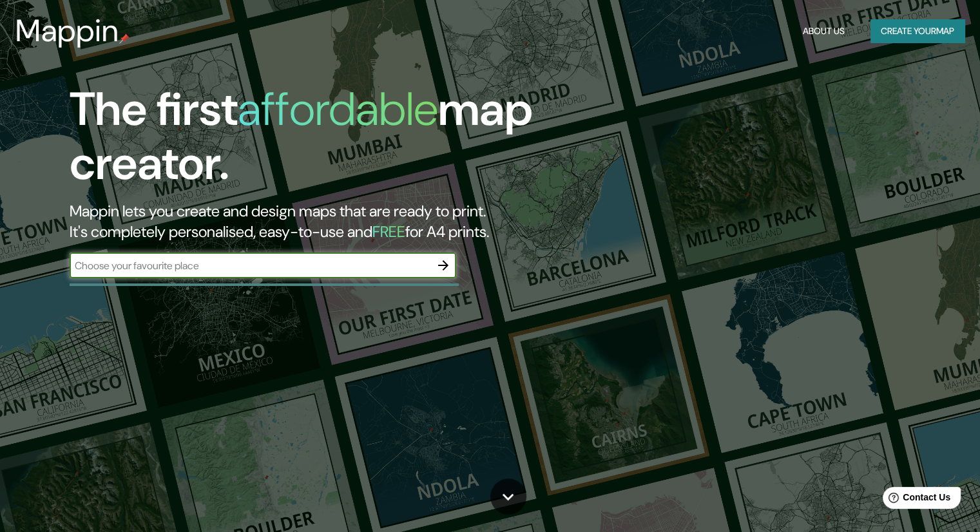 The width and height of the screenshot is (980, 532). What do you see at coordinates (61, 15) in the screenshot?
I see `span: Contact Us` at bounding box center [61, 15].